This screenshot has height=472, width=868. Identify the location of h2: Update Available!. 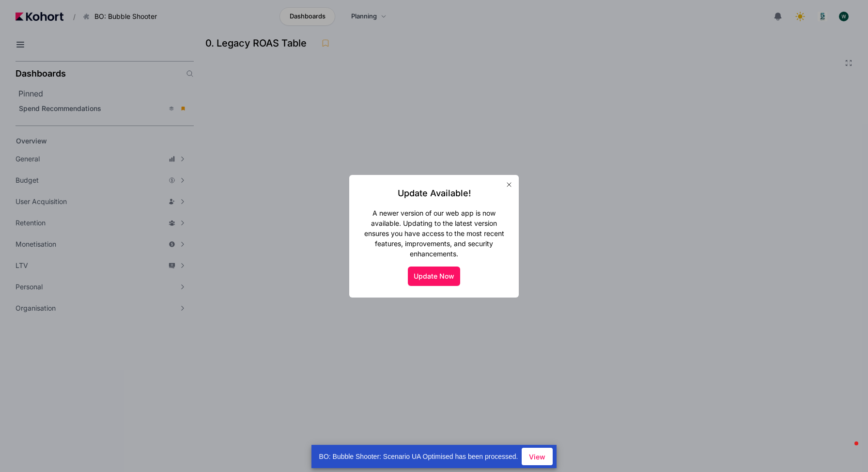
(434, 193).